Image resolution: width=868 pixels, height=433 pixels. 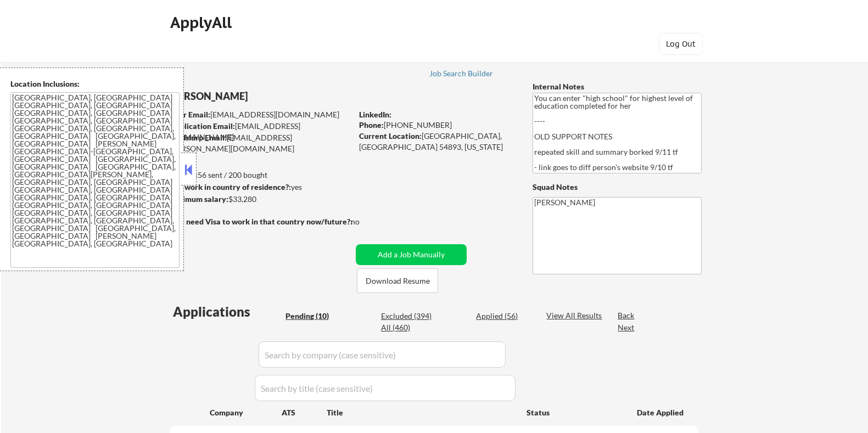 What do you see at coordinates (230, 186) in the screenshot?
I see `strong: Can work in country of residence?:` at bounding box center [230, 186].